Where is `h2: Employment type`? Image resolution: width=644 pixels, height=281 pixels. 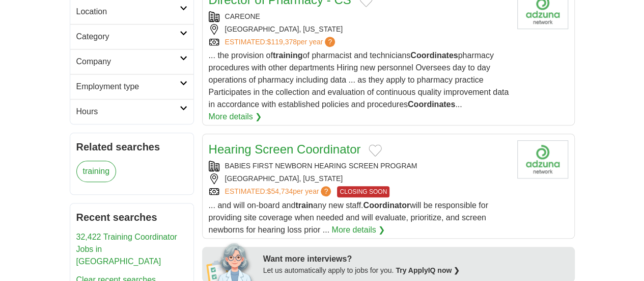
h2: Employment type is located at coordinates (128, 87).